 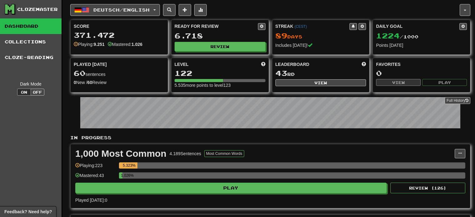 What do you see at coordinates (125, 44) in the screenshot?
I see `div: Mastered:` at bounding box center [125, 44].